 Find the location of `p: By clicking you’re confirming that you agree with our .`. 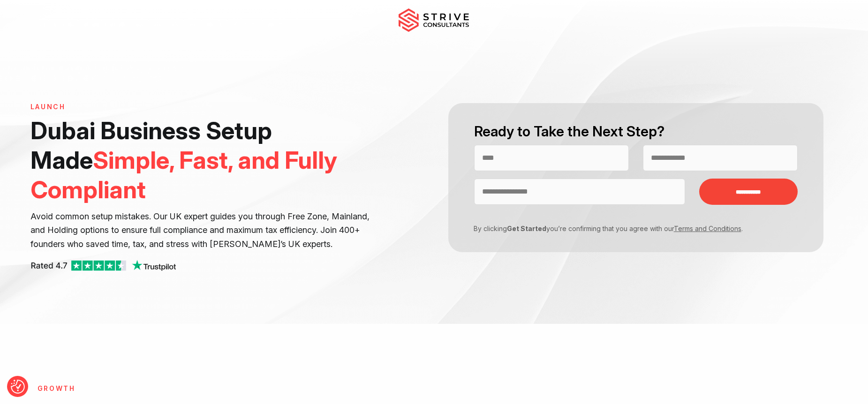

p: By clicking you’re confirming that you agree with our . is located at coordinates (629, 228).